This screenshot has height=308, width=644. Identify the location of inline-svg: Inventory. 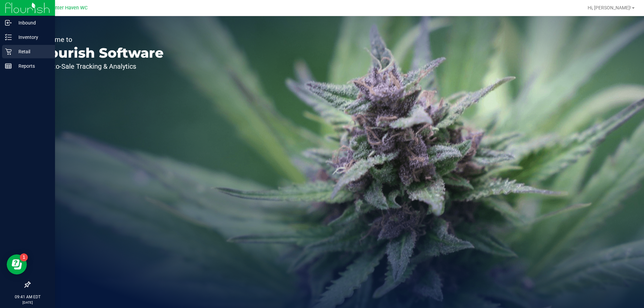
(9, 37).